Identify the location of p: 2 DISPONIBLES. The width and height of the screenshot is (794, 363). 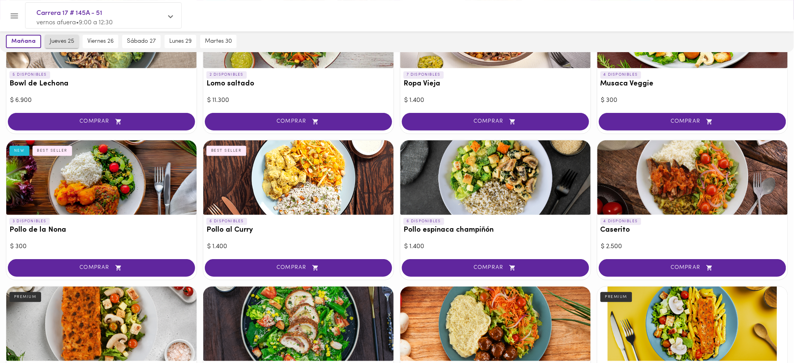
(226, 75).